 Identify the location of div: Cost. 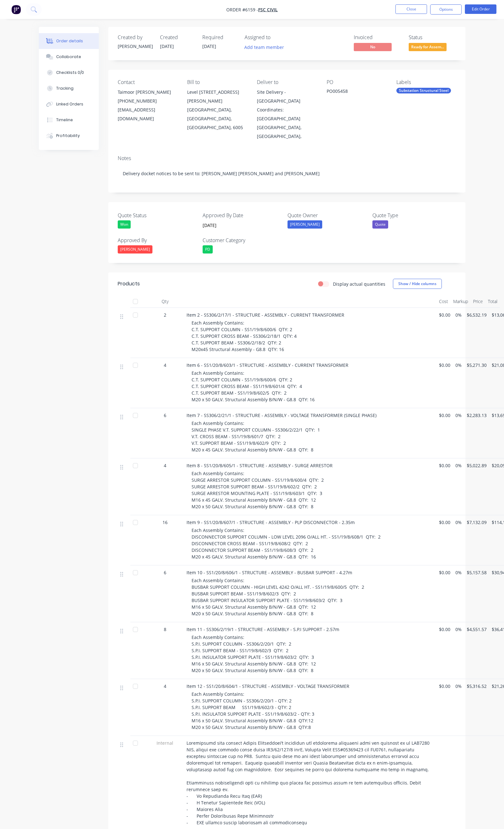
(443, 302).